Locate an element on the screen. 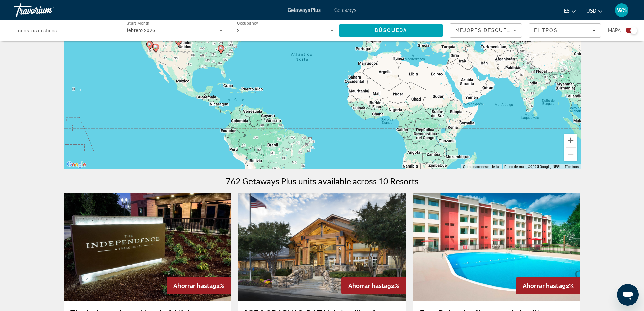 Image resolution: width=644 pixels, height=311 pixels. a: Términos (se abre en una nueva pestaña) is located at coordinates (572, 166).